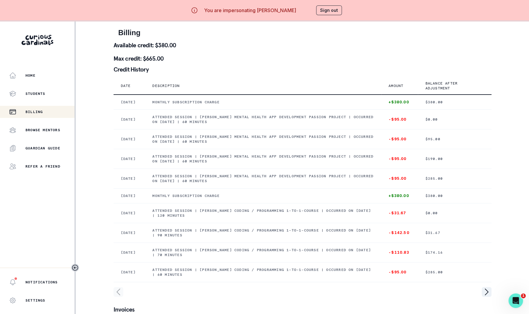  What do you see at coordinates (454, 252) in the screenshot?
I see `p: $174.16` at bounding box center [454, 252].